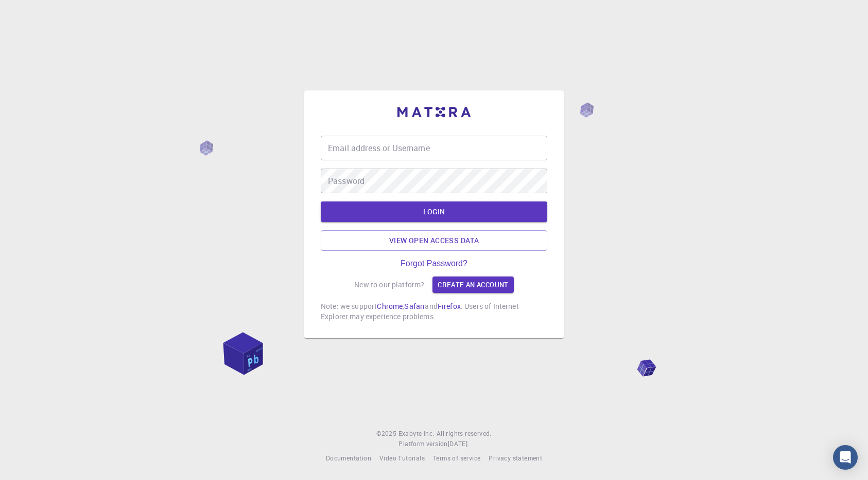 This screenshot has width=868, height=480. What do you see at coordinates (457, 459) in the screenshot?
I see `a: Terms of service` at bounding box center [457, 459].